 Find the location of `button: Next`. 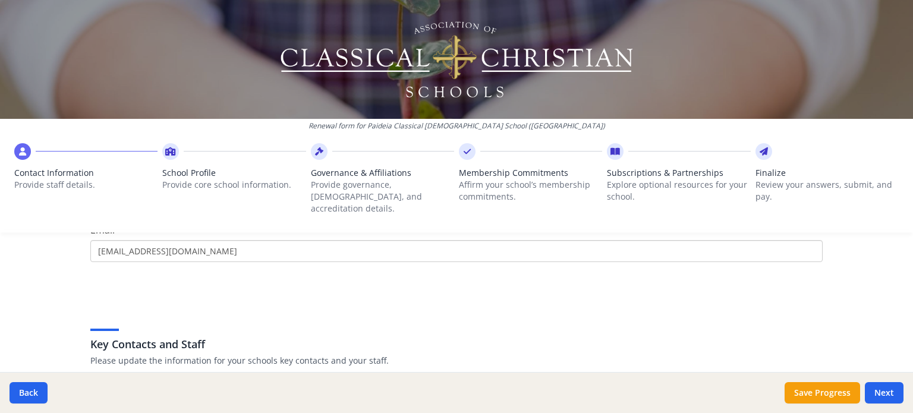

button: Next is located at coordinates (884, 393).